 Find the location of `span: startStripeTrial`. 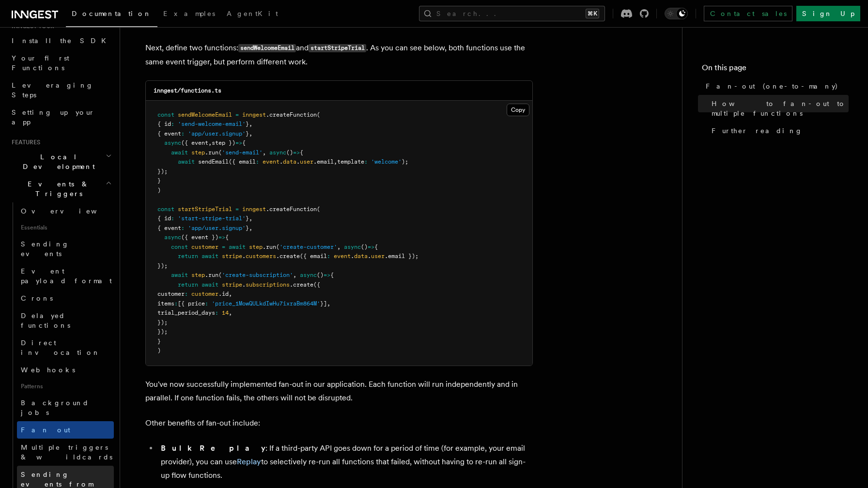

span: startStripeTrial is located at coordinates (205, 209).